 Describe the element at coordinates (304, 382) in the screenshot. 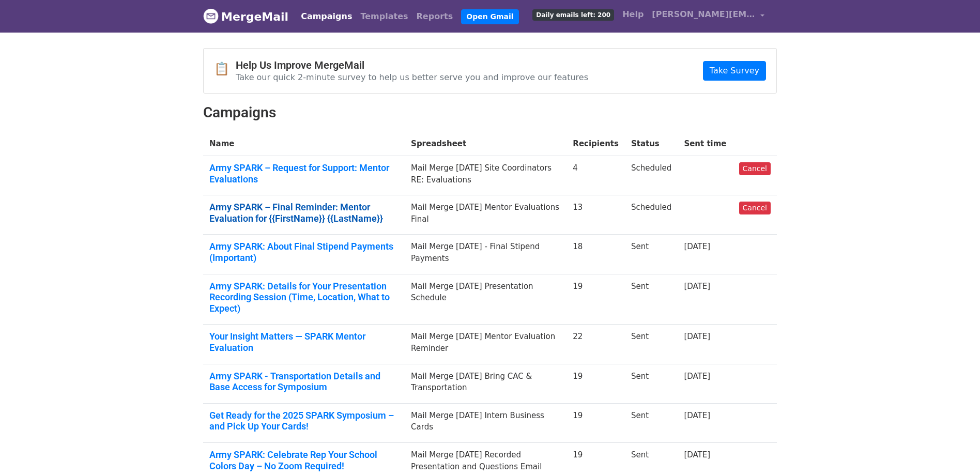

I see `a: Army SPARK - Transportation Details and Base Access for Symposium` at that location.